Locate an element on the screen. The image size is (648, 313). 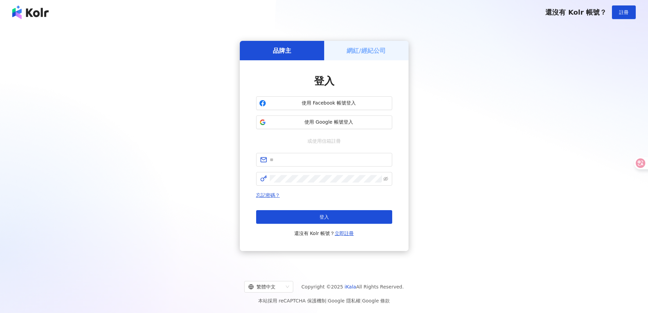
button: 登入 is located at coordinates (324, 217).